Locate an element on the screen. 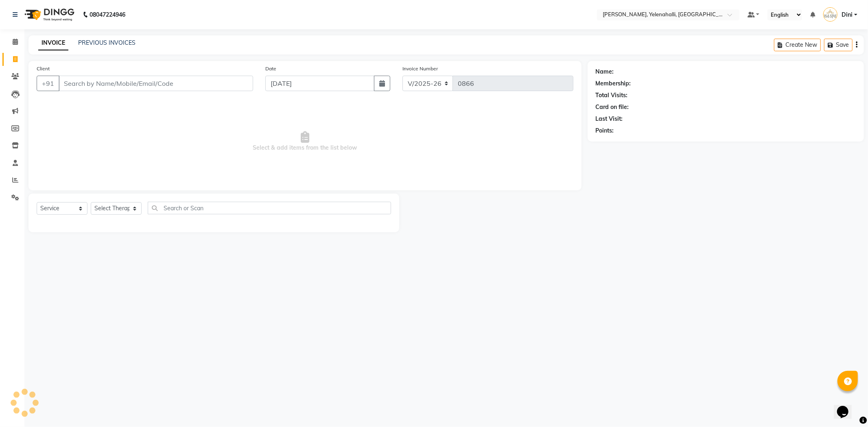 This screenshot has width=868, height=427. button: +91 is located at coordinates (48, 83).